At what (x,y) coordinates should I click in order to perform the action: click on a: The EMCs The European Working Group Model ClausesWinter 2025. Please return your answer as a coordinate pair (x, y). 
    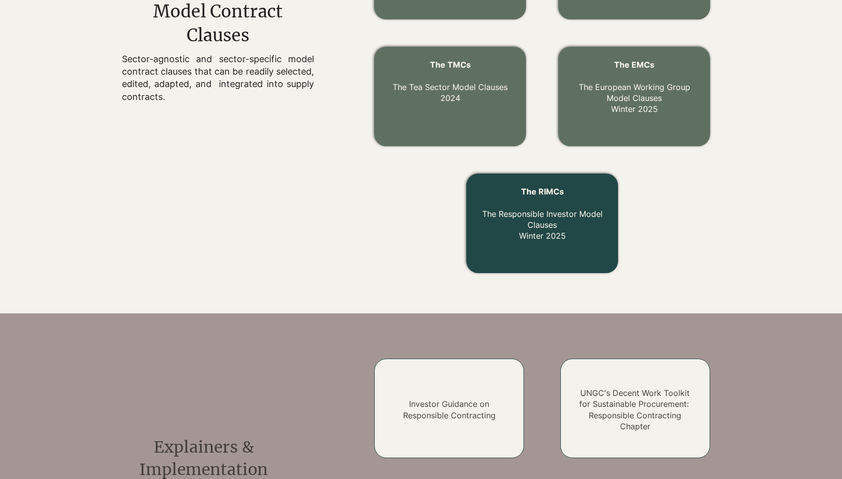
    Looking at the image, I should click on (635, 87).